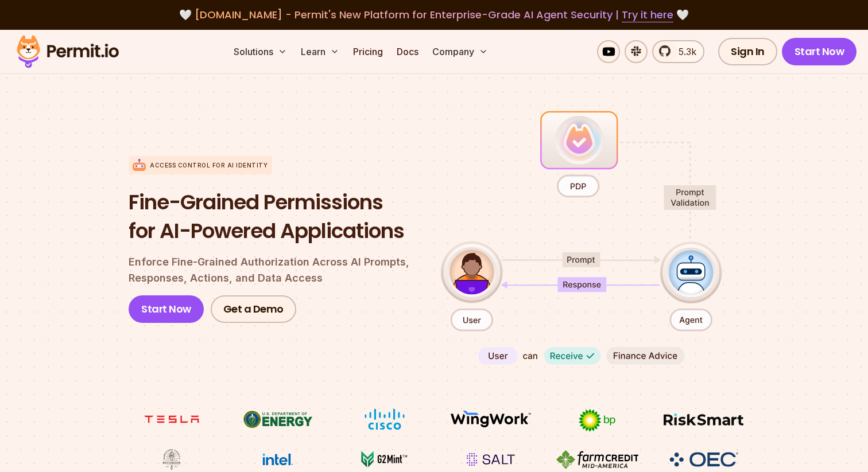  What do you see at coordinates (320, 52) in the screenshot?
I see `button: Learn` at bounding box center [320, 52].